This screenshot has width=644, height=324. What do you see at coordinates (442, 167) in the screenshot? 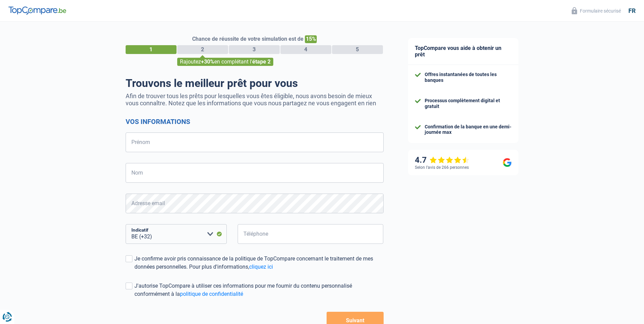
I see `div: Selon l’avis de 266 personnes` at bounding box center [442, 167].